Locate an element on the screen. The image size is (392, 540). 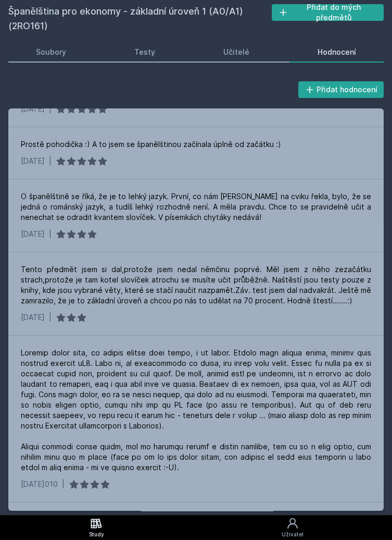
div: Study is located at coordinates (97, 534).